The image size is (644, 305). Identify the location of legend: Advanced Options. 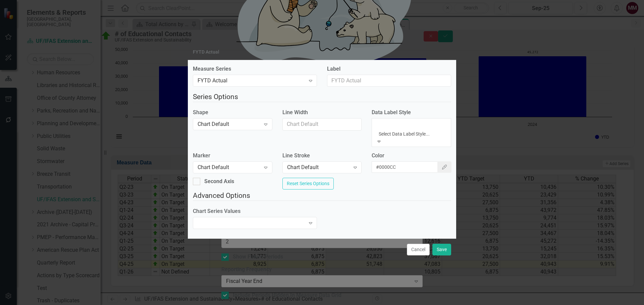
(322, 196).